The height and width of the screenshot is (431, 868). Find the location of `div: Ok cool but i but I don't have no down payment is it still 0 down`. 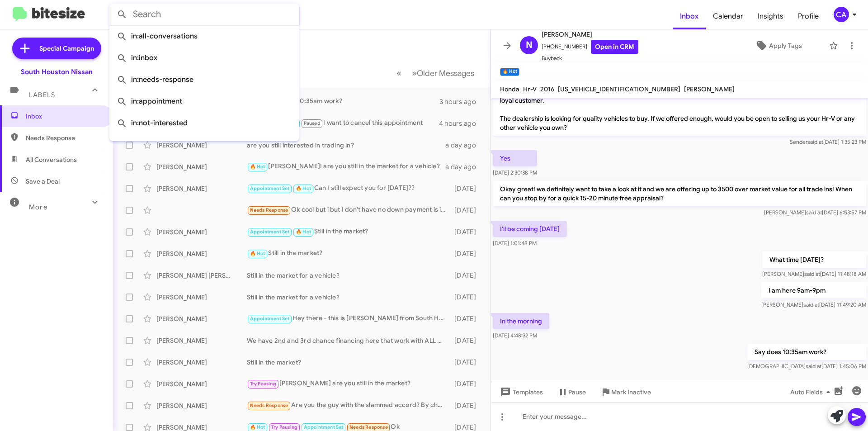

div: Ok cool but i but I don't have no down payment is it still 0 down is located at coordinates (348, 210).